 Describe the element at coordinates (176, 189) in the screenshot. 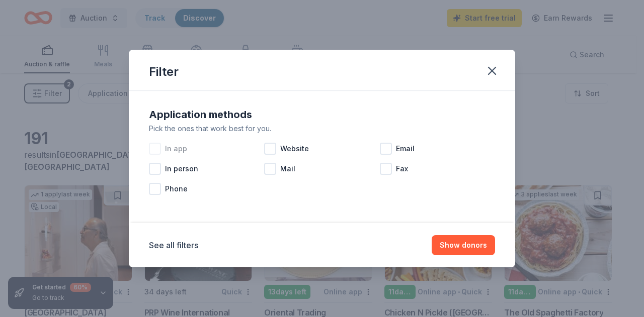

I see `span: Phone` at that location.